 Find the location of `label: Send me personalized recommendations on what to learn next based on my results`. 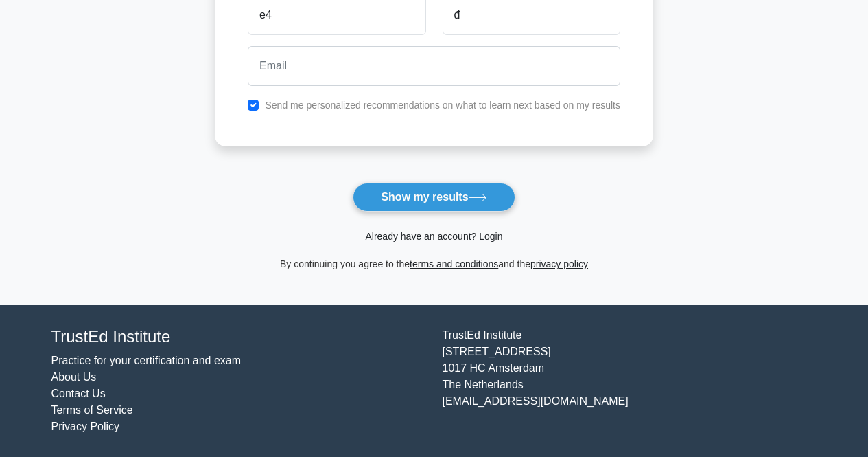

label: Send me personalized recommendations on what to learn next based on my results is located at coordinates (443, 105).